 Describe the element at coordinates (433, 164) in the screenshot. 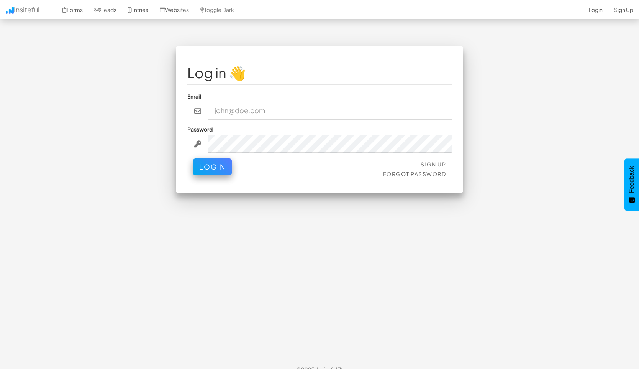

I see `a: Sign Up` at that location.